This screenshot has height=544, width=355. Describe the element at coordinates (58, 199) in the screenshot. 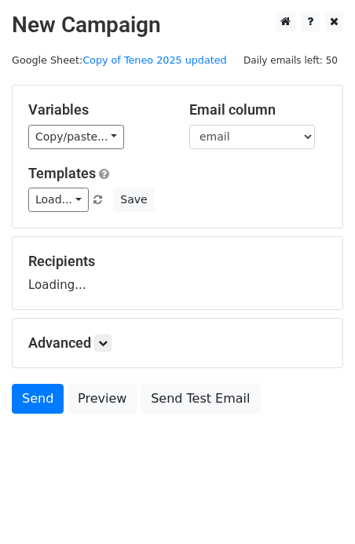

I see `a: Load...` at that location.